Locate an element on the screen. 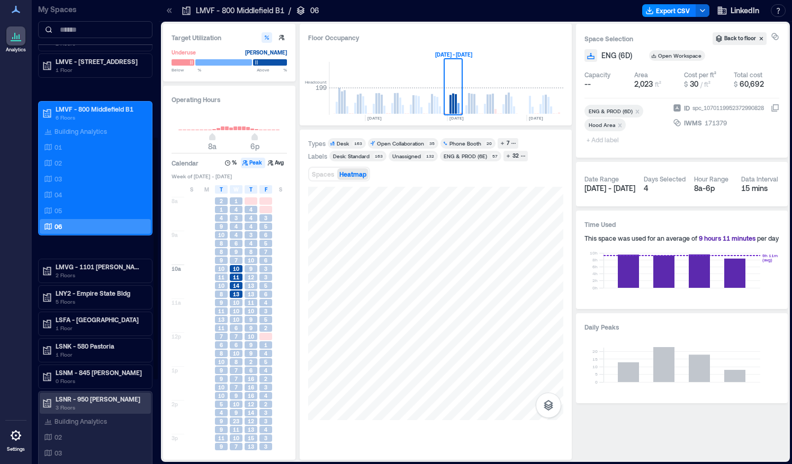 The width and height of the screenshot is (792, 464). tspan: 4h is located at coordinates (595, 274).